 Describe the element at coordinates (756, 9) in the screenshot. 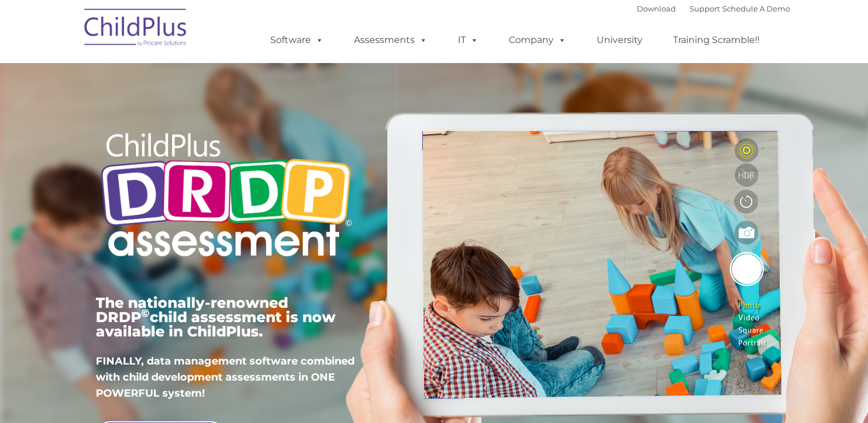

I see `a: Schedule A Demo` at that location.